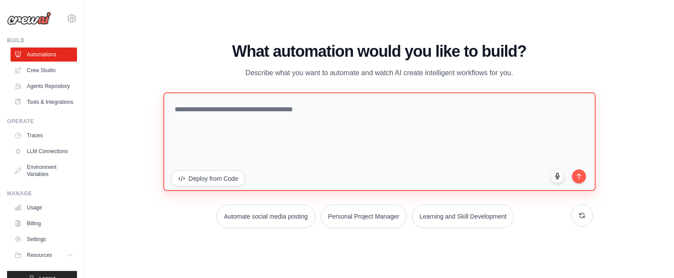  What do you see at coordinates (379, 51) in the screenshot?
I see `h1: What automation would you like to build?` at bounding box center [379, 51].